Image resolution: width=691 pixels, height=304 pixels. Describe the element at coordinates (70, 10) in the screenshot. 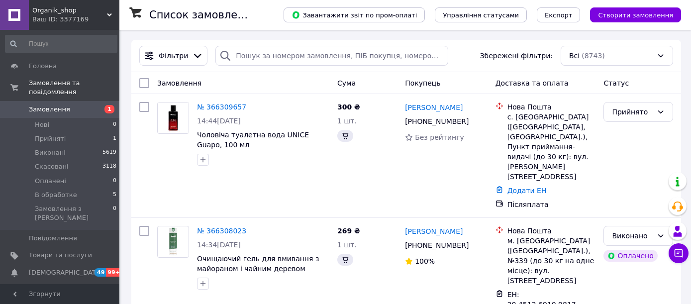

I see `span: Organik_shop` at that location.